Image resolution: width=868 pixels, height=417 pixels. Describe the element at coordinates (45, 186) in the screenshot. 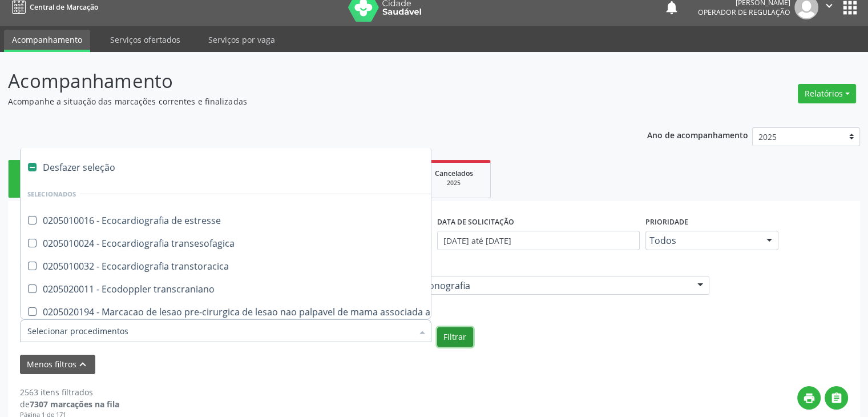

I see `div: Nova marcação` at that location.